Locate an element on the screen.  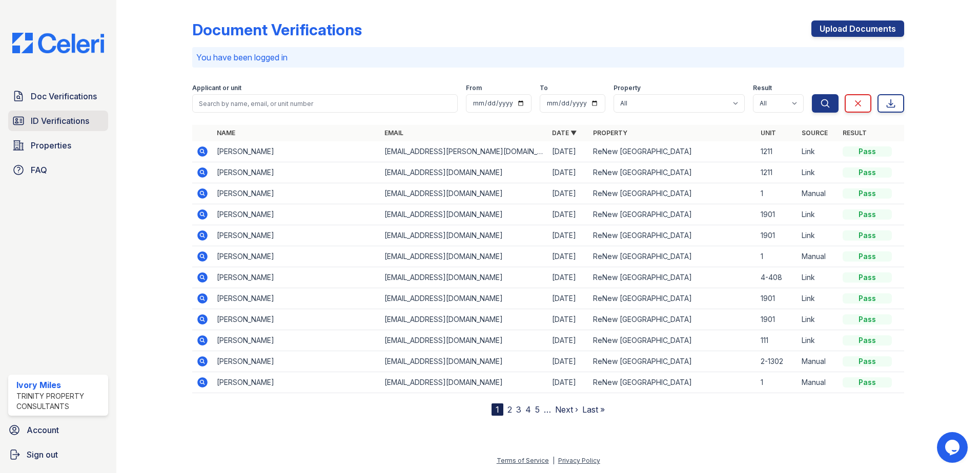
div: Trinity Property Consultants is located at coordinates (60, 402).